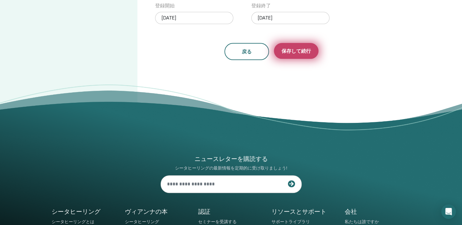 The width and height of the screenshot is (462, 225). What do you see at coordinates (261, 6) in the screenshot?
I see `label: 登録終了` at bounding box center [261, 6].